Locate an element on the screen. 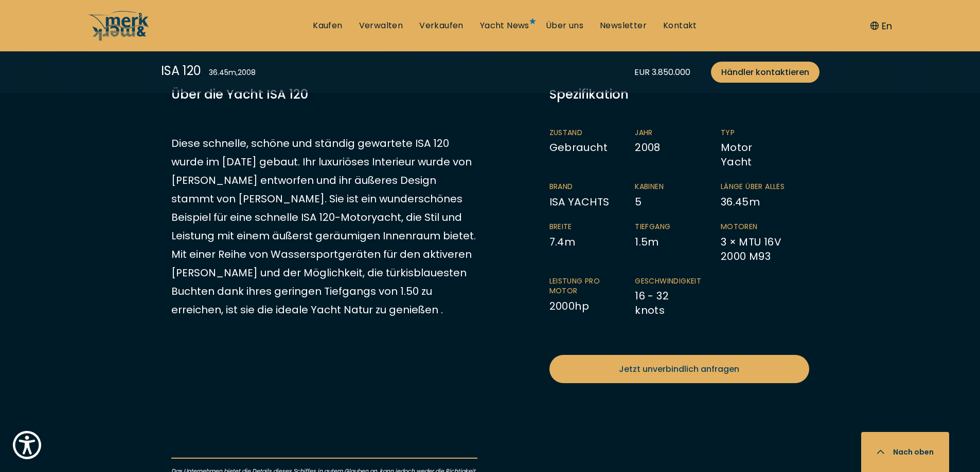  span: Typ is located at coordinates (753, 133).